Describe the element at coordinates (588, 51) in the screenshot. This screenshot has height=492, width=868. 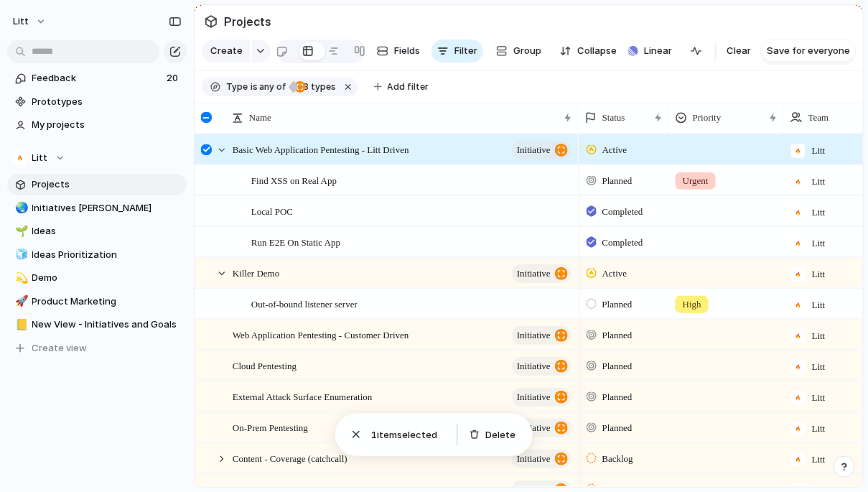
I see `button: Collapse` at that location.